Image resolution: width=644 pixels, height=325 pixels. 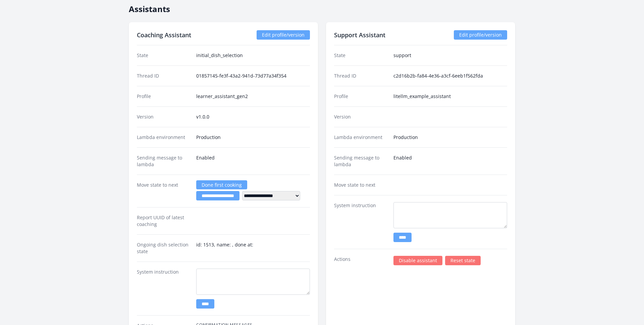 I want to click on dt: Actions, so click(x=361, y=260).